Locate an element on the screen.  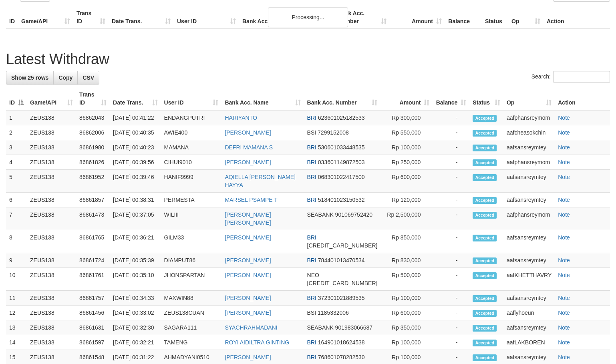
a: CSV is located at coordinates (88, 78).